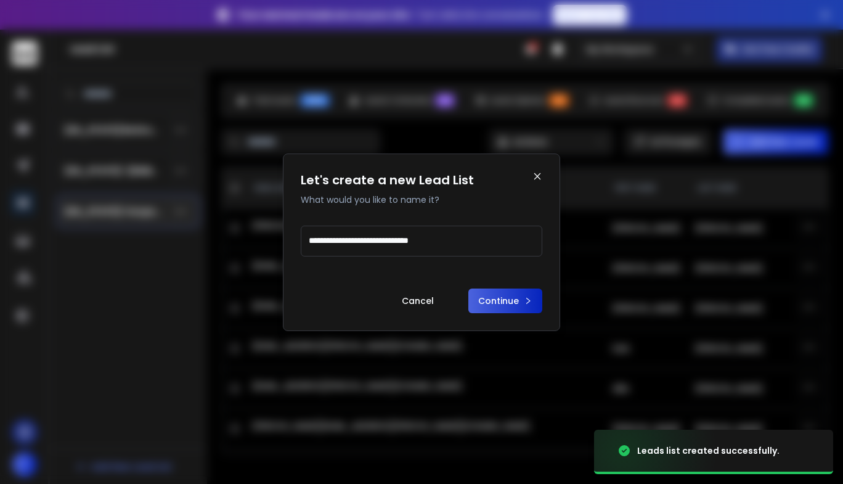 The height and width of the screenshot is (484, 843). What do you see at coordinates (387, 200) in the screenshot?
I see `p: What would you like to name it?` at bounding box center [387, 200].